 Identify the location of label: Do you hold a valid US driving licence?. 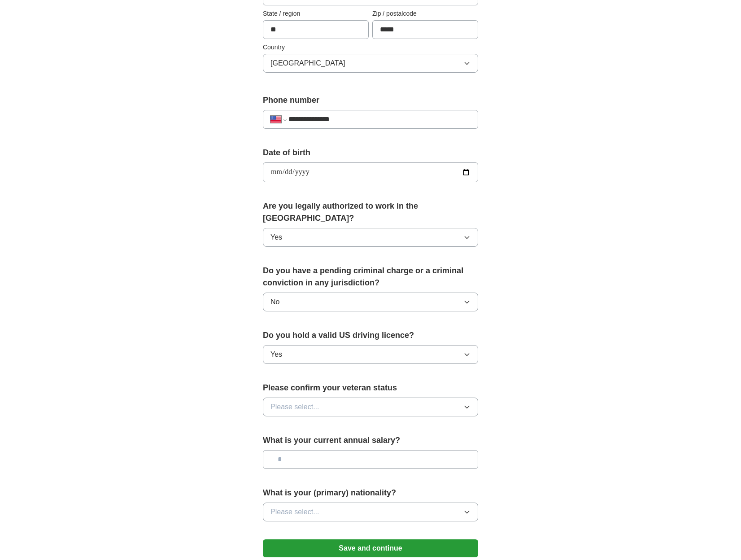
(370, 335).